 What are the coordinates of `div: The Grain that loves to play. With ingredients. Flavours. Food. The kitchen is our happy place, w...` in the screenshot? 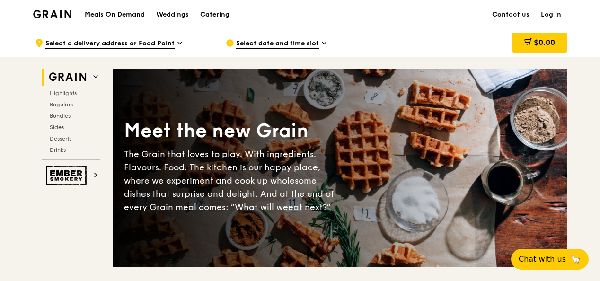 It's located at (232, 181).